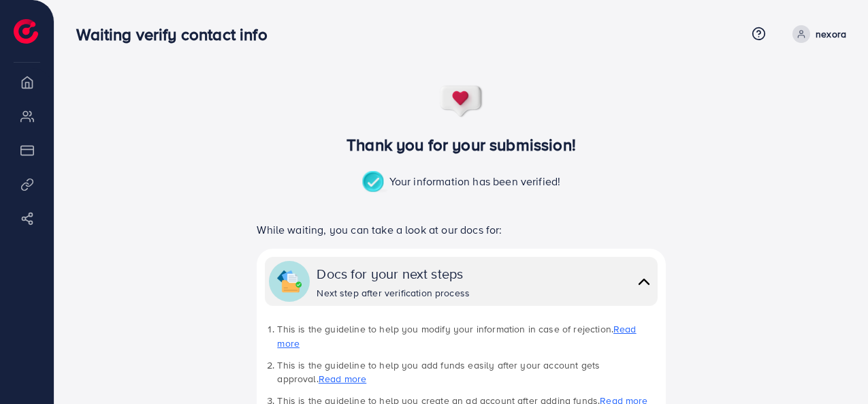 The width and height of the screenshot is (868, 404). What do you see at coordinates (26, 32) in the screenshot?
I see `img: logo` at bounding box center [26, 32].